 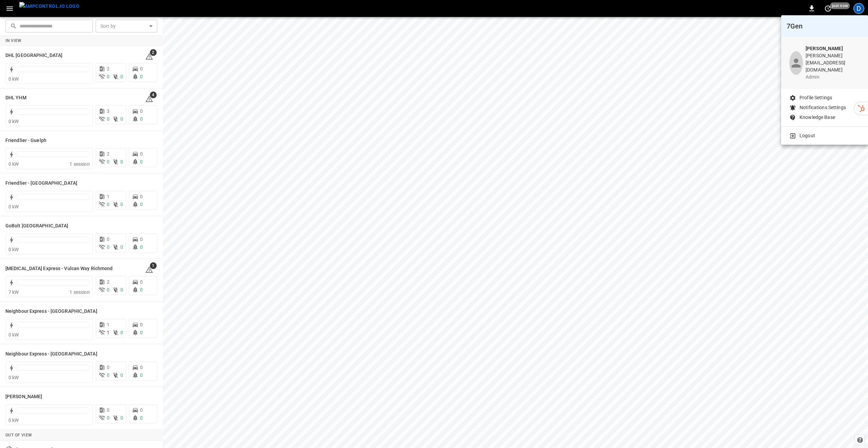 What do you see at coordinates (823, 108) in the screenshot?
I see `p: Notifications Settings` at bounding box center [823, 108].